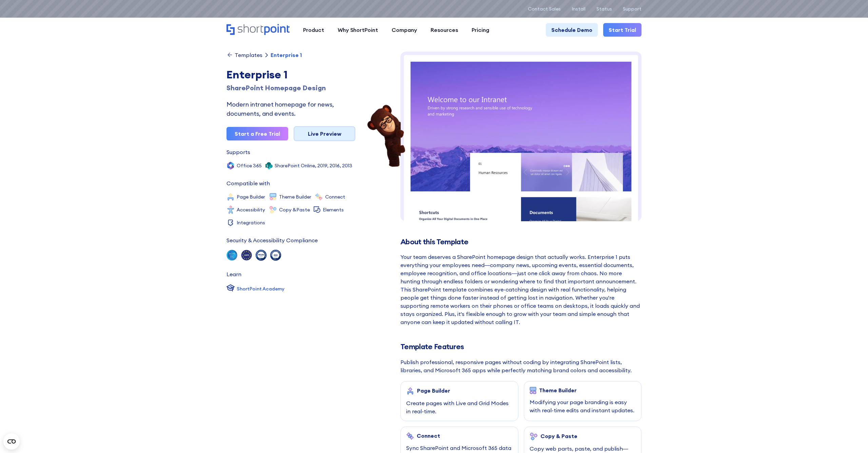  I want to click on div: Why ShortPoint, so click(358, 30).